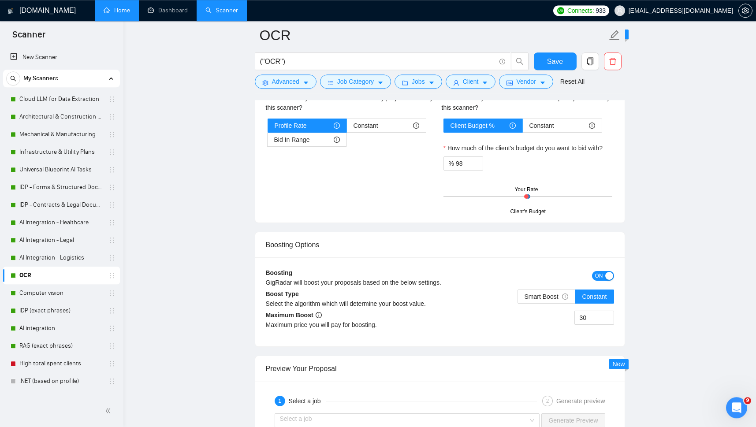 Image resolution: width=756 pixels, height=427 pixels. What do you see at coordinates (581, 11) in the screenshot?
I see `span: Connects:` at bounding box center [581, 11].